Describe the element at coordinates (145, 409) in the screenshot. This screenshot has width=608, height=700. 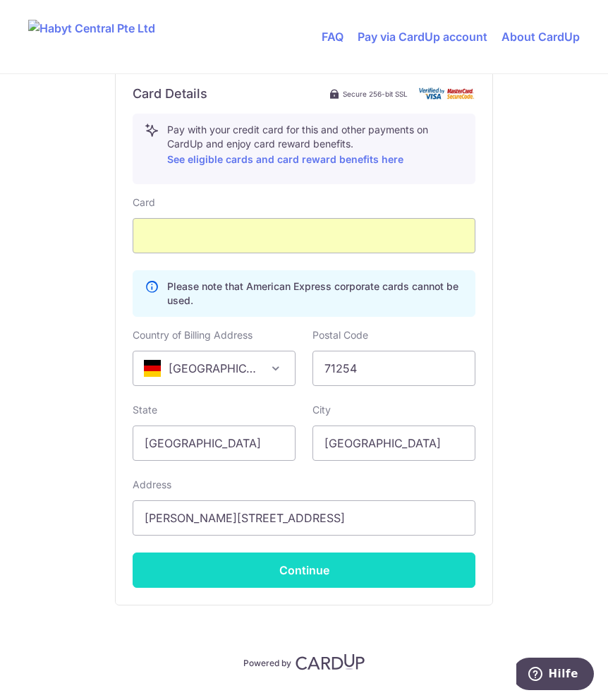
I see `label: State` at that location.